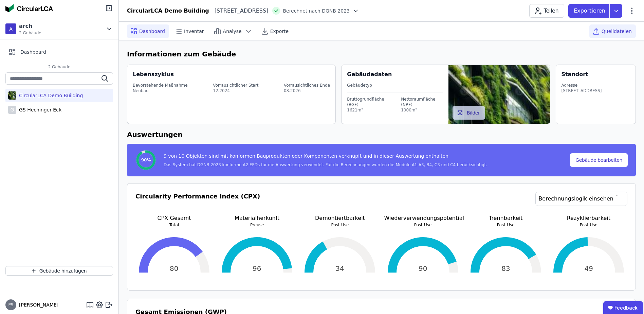 Image resolution: width=644 pixels, height=314 pixels. What do you see at coordinates (616, 32) in the screenshot?
I see `span: Quelldateien` at bounding box center [616, 32].